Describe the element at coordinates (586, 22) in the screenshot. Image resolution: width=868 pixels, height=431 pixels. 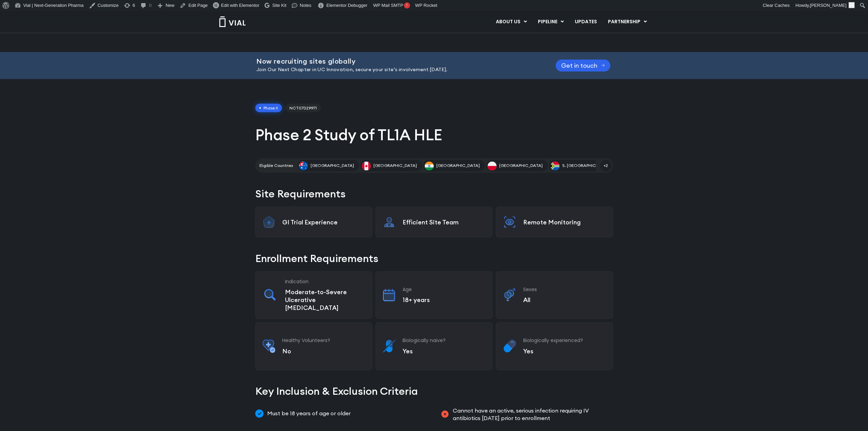
I see `a: UPDATES` at that location.